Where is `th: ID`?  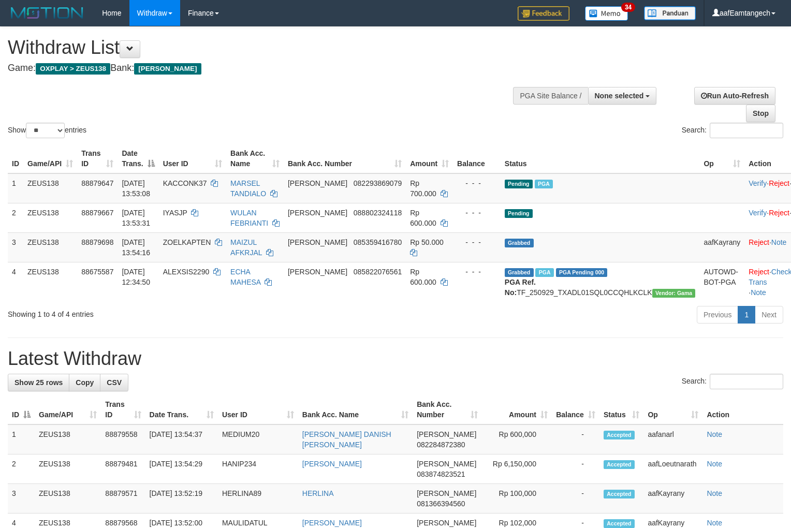
th: ID is located at coordinates (16, 158).